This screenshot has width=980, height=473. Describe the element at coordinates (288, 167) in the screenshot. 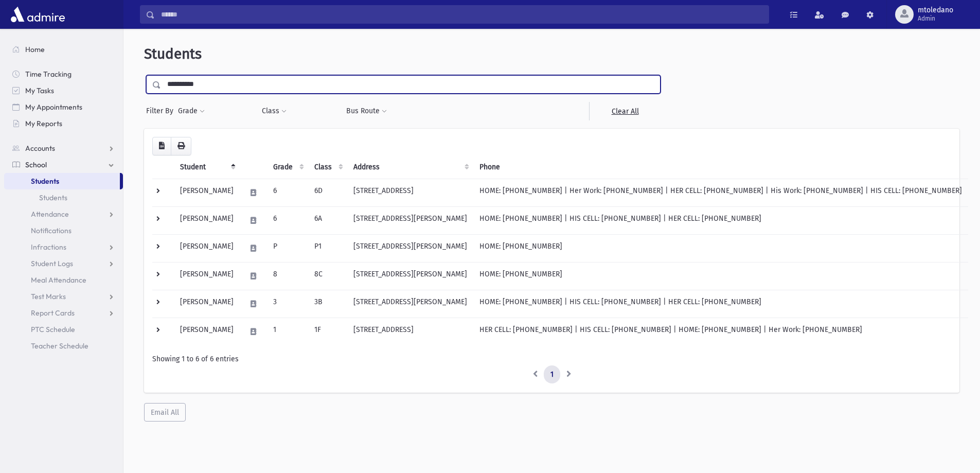

I see `th: Grade: activate to sort column ascending` at that location.